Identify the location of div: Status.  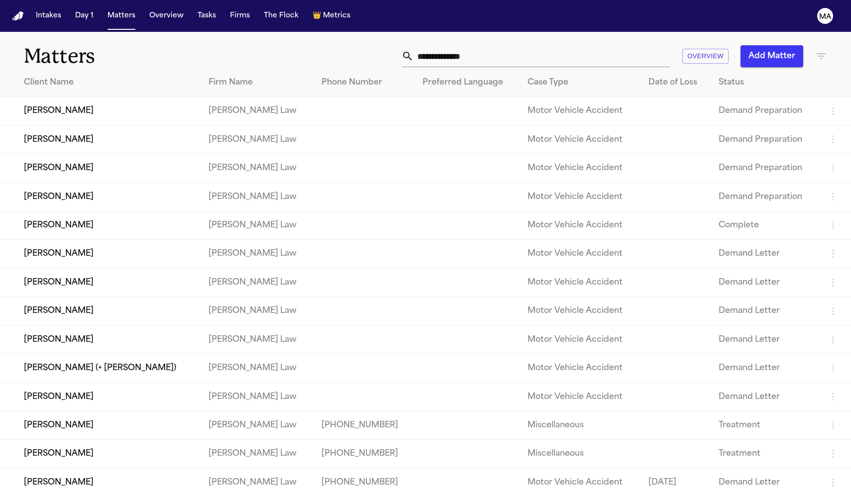
(765, 83).